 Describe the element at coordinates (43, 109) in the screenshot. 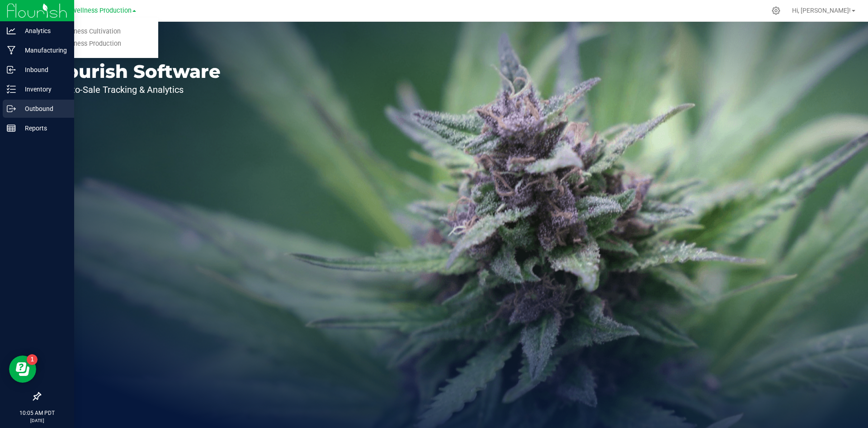

I see `p: Outbound` at that location.